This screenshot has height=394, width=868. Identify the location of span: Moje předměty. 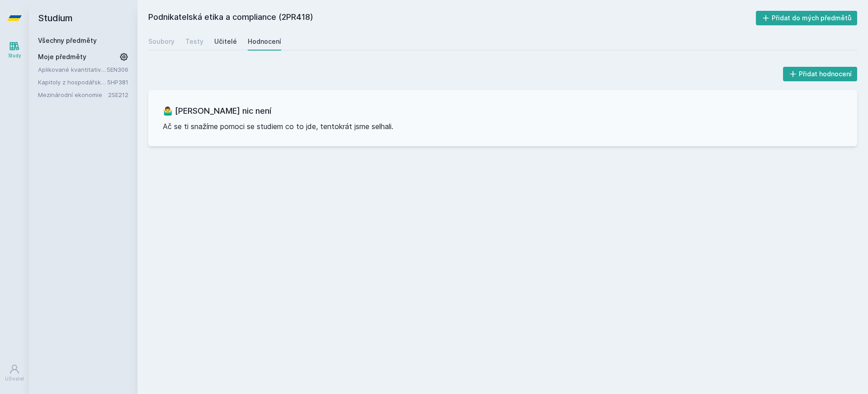
(62, 57).